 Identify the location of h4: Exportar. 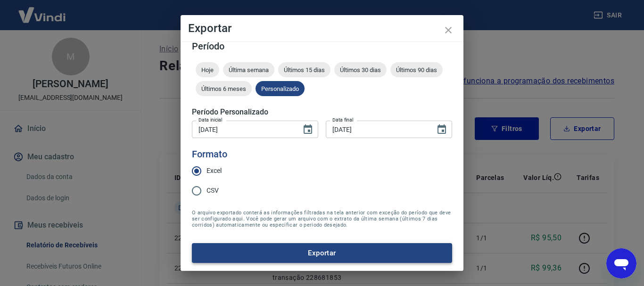
(322, 28).